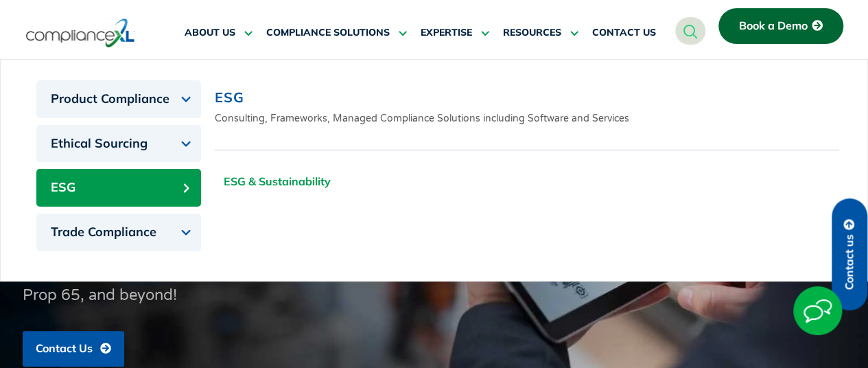 This screenshot has width=868, height=368. Describe the element at coordinates (328, 33) in the screenshot. I see `span: COMPLIANCE SOLUTIONS` at that location.